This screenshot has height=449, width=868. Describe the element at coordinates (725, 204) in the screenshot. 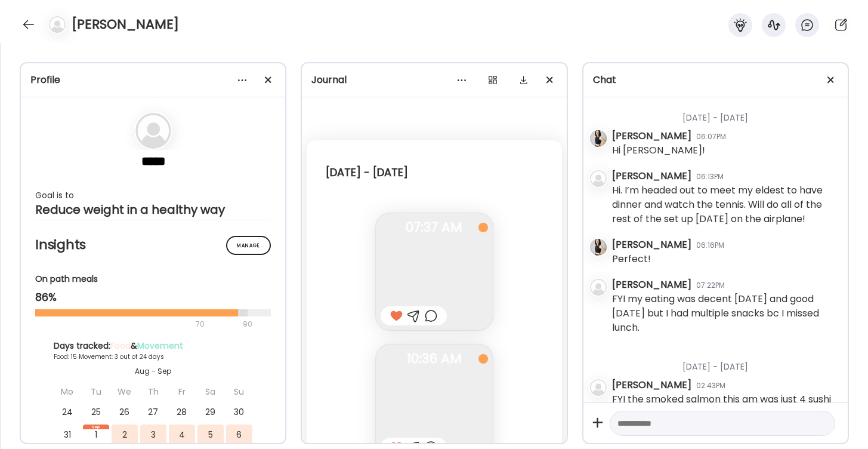

I see `div: Hi. I’m headed out to meet my eldest to have dinner and watch the tennis. Will do all of the rest...` at that location.